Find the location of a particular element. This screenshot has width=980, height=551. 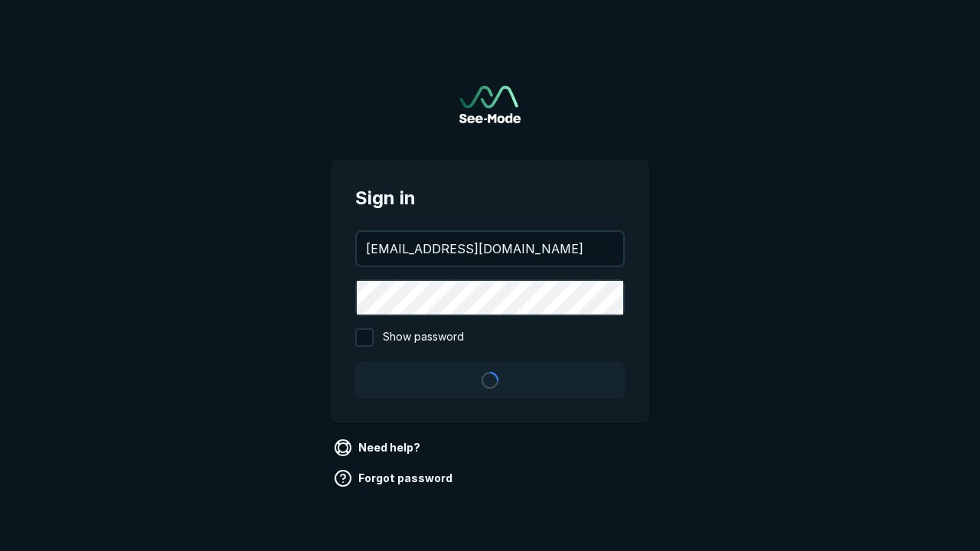

a: Need help? is located at coordinates (378, 448).